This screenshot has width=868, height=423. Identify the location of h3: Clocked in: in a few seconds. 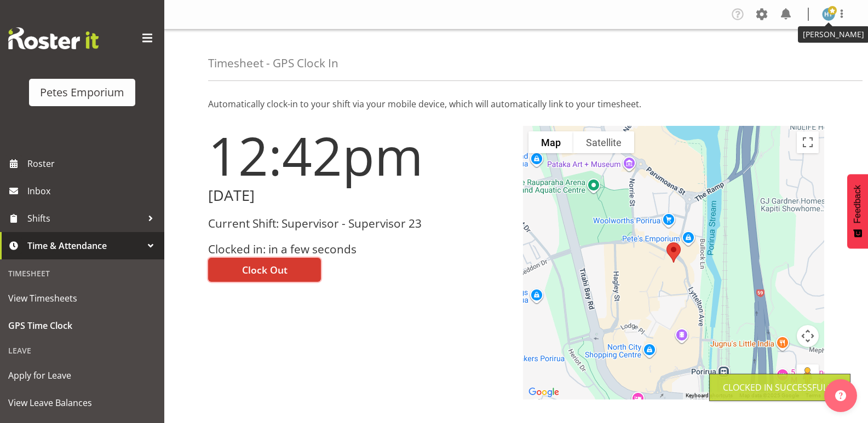
(359, 249).